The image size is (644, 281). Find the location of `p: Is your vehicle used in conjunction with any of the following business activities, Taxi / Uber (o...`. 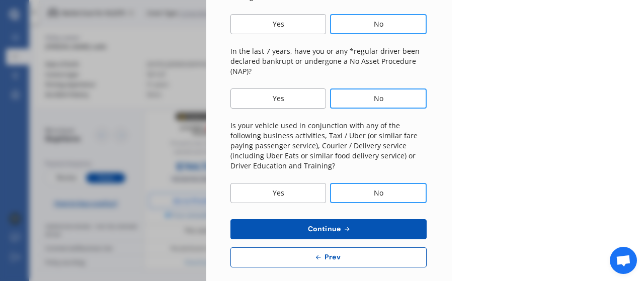

p: Is your vehicle used in conjunction with any of the following business activities, Taxi / Uber (o... is located at coordinates (328, 146).